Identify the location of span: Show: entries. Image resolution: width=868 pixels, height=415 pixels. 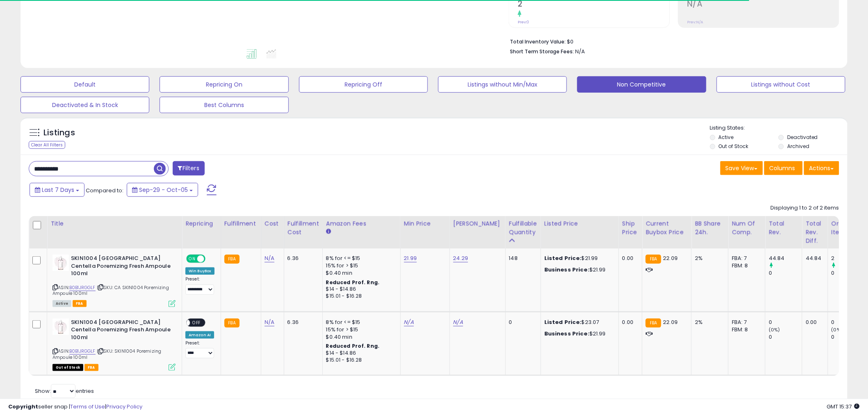
(65, 391).